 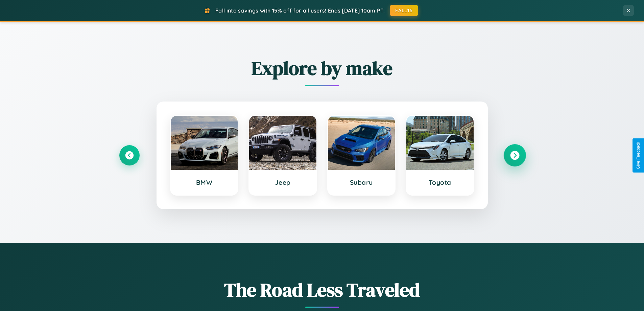 I want to click on h3: Jeep, so click(x=283, y=182).